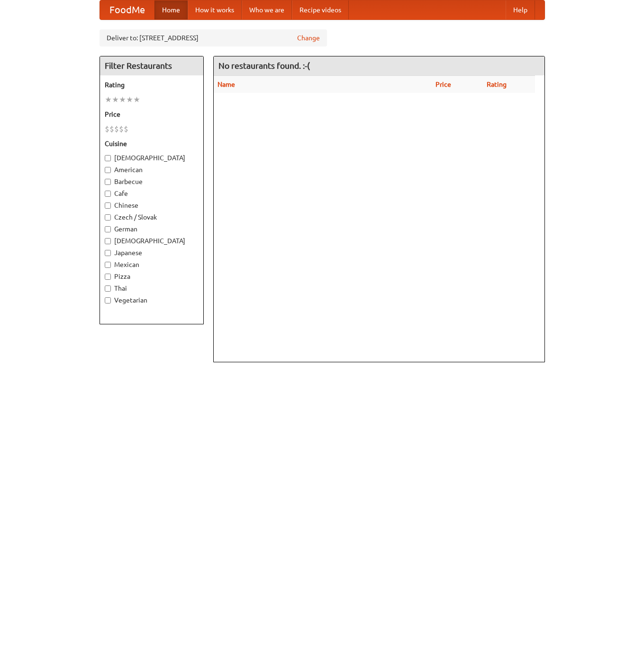 The height and width of the screenshot is (671, 644). What do you see at coordinates (321, 10) in the screenshot?
I see `a: Recipe videos` at bounding box center [321, 10].